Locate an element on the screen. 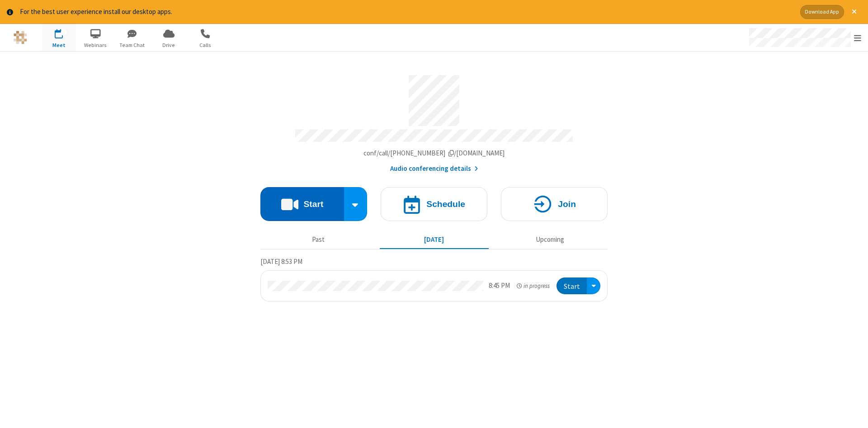  section: Today's Meetings is located at coordinates (434, 279).